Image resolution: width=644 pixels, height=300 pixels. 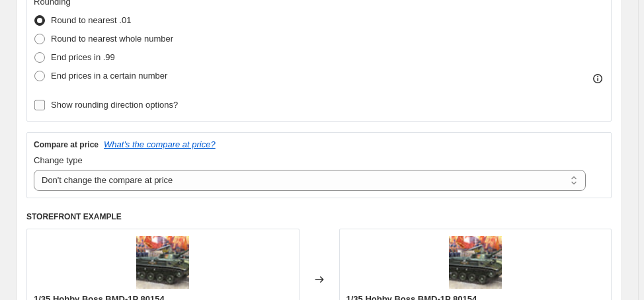 I want to click on i: What's the compare at price?, so click(x=159, y=144).